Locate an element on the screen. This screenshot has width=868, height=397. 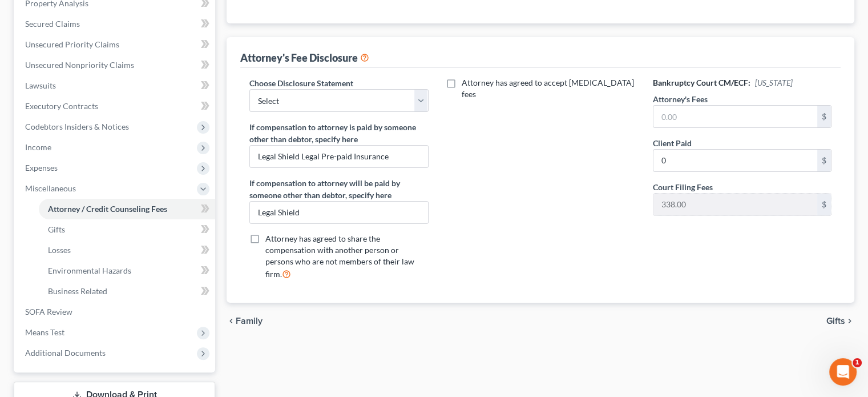
label: Client Paid is located at coordinates (672, 143).